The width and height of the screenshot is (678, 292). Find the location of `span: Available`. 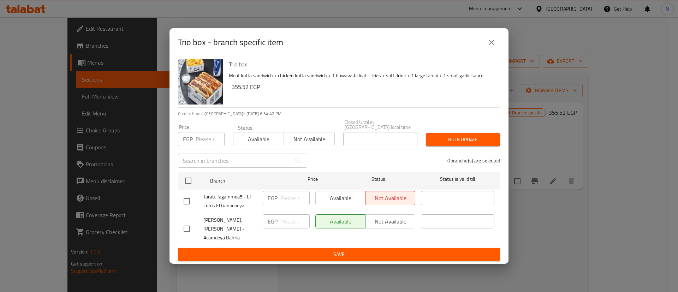

span: Available is located at coordinates (258, 139).